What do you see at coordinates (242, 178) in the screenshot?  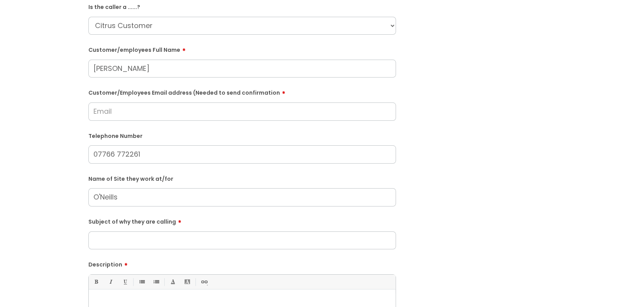 I see `label: Name of Site they work at/for` at bounding box center [242, 178].